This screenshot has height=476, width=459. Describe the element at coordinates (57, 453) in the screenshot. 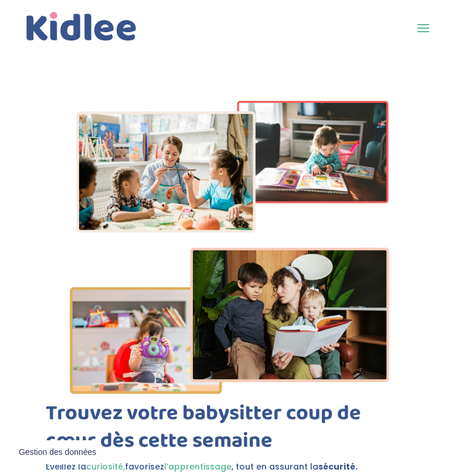

I see `button: Gestion des données` at that location.